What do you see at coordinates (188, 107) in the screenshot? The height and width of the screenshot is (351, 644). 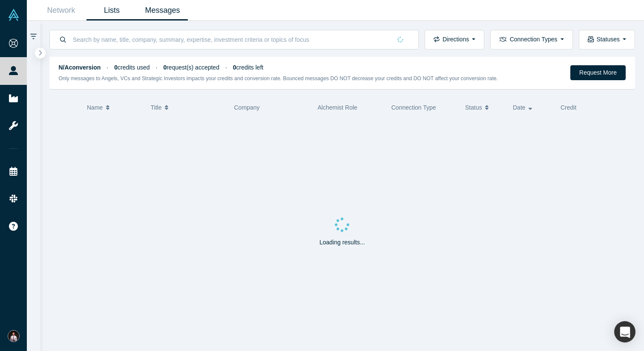 I see `button: Title` at bounding box center [188, 107].